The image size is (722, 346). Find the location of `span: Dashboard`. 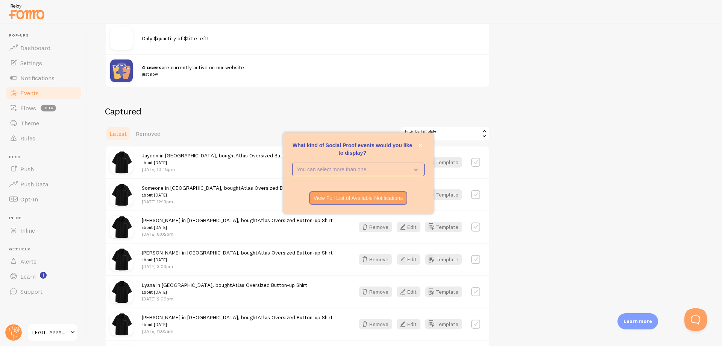

span: Dashboard is located at coordinates (35, 48).